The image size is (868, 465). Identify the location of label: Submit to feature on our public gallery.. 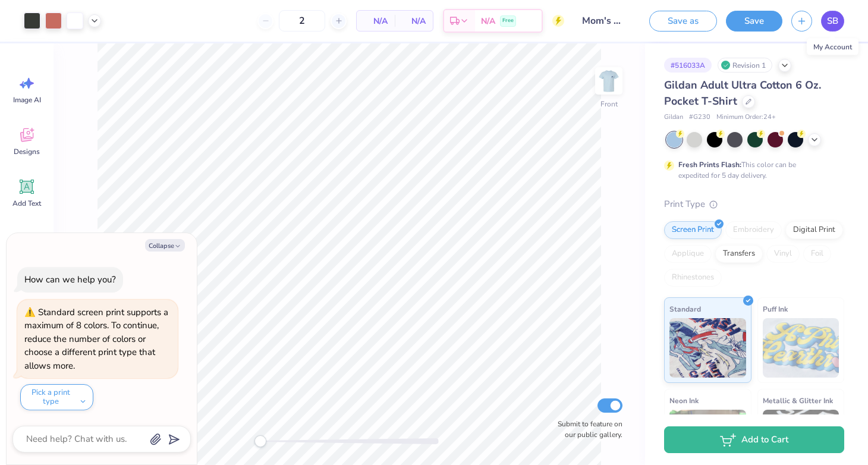
(587, 429).